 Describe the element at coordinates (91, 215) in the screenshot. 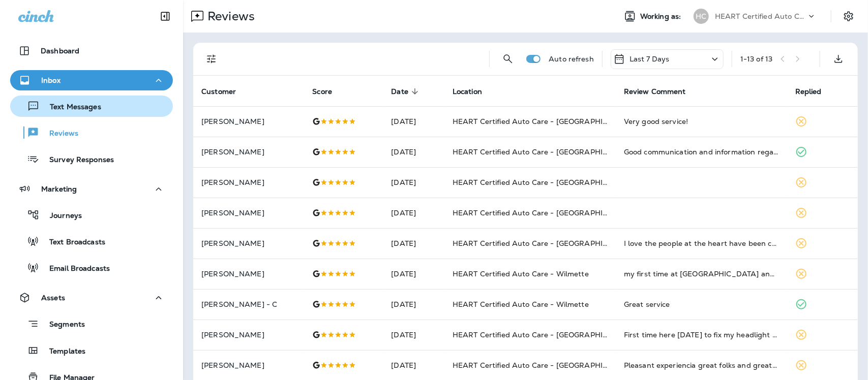

I see `button: Journeys` at that location.